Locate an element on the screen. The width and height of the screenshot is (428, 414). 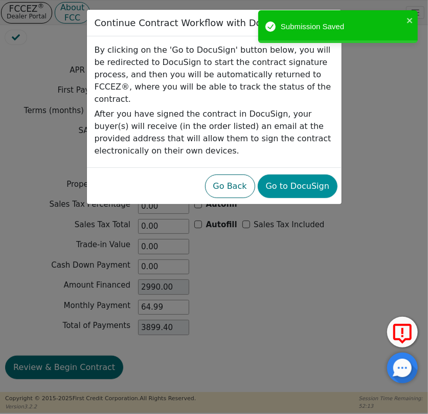
div: Submission Saved is located at coordinates (342, 27).